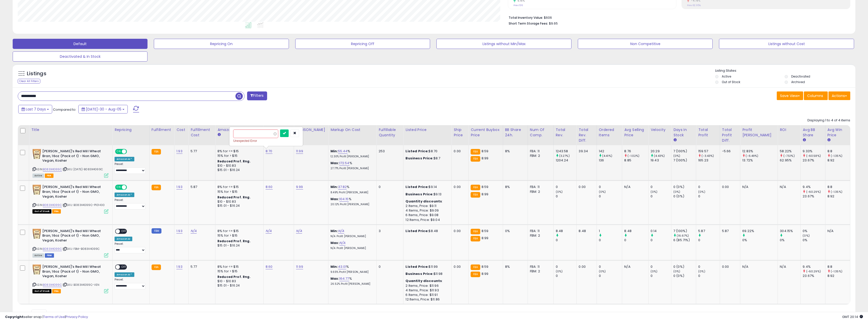 This screenshot has width=868, height=322. What do you see at coordinates (708, 156) in the screenshot?
I see `small: (-3.43%)` at bounding box center [708, 156].